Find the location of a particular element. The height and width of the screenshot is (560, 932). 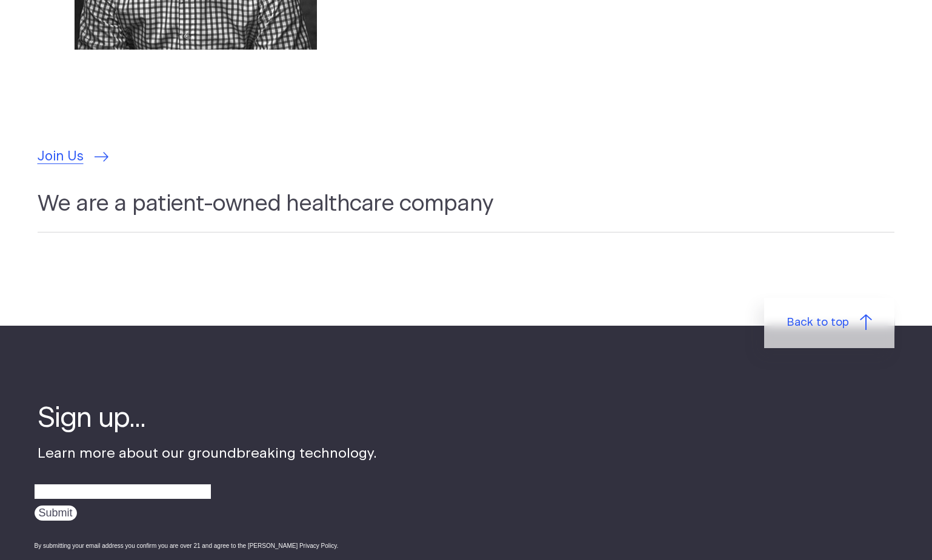

a: Back to top is located at coordinates (829, 324).